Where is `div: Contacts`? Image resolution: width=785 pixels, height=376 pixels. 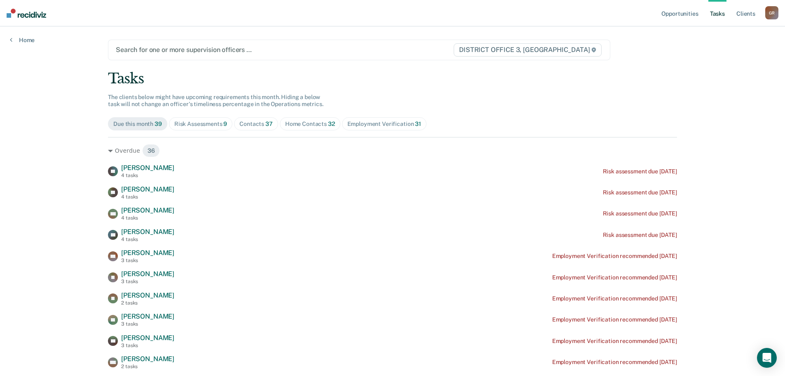
div: Contacts is located at coordinates (256, 124).